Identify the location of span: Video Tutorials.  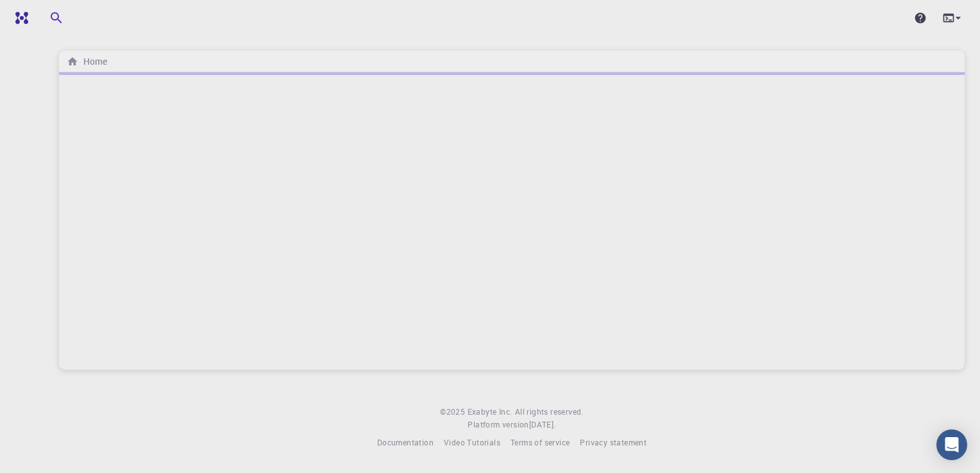
(472, 442).